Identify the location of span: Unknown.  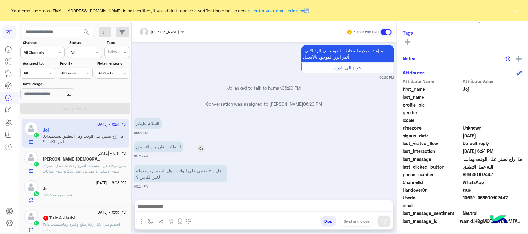
(492, 128).